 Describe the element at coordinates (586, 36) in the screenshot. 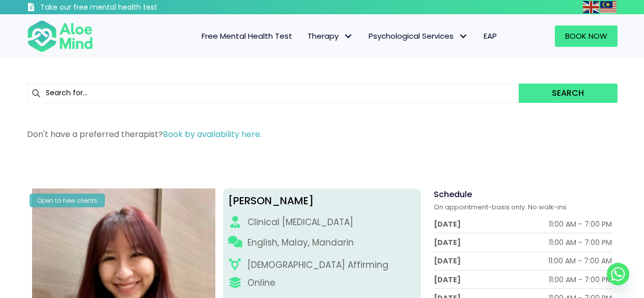

I see `span: Book Now` at that location.